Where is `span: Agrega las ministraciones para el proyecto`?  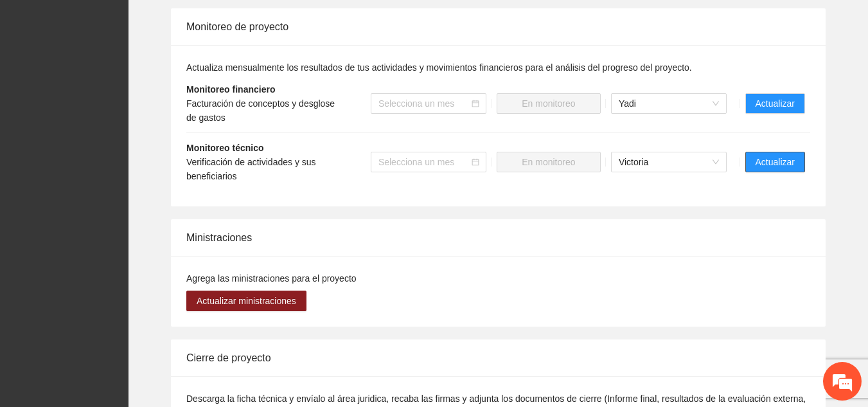
span: Agrega las ministraciones para el proyecto is located at coordinates (271, 278).